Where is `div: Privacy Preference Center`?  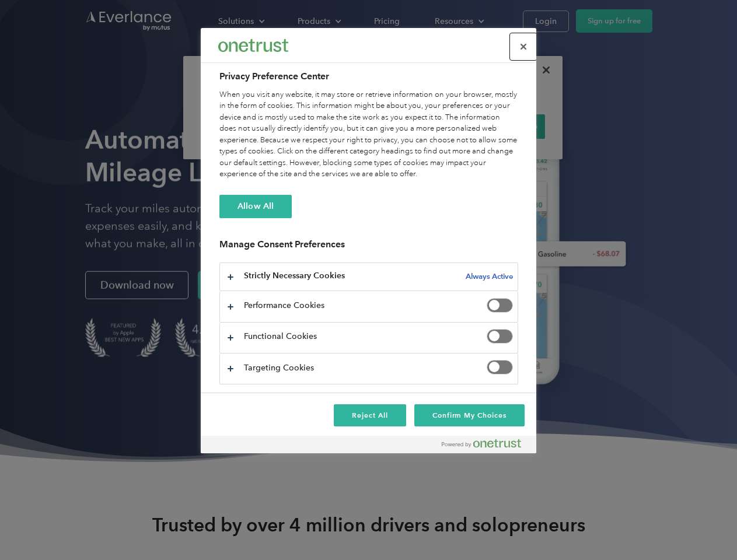
div: Privacy Preference Center is located at coordinates (368, 240).